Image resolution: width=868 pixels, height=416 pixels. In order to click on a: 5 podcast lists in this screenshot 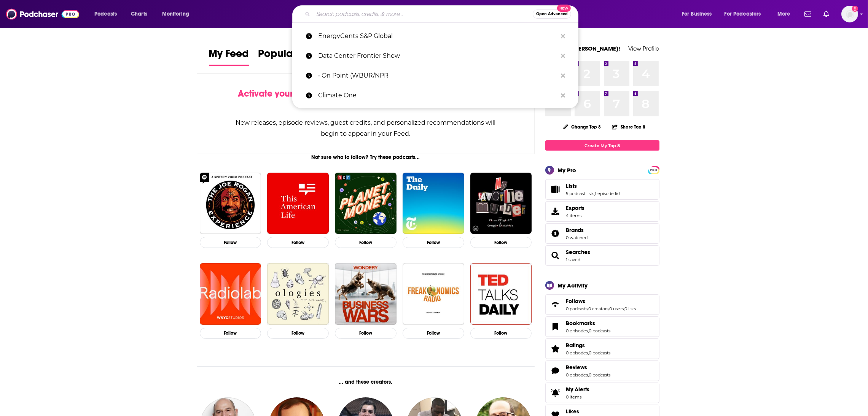, I will do `click(581, 194)`.